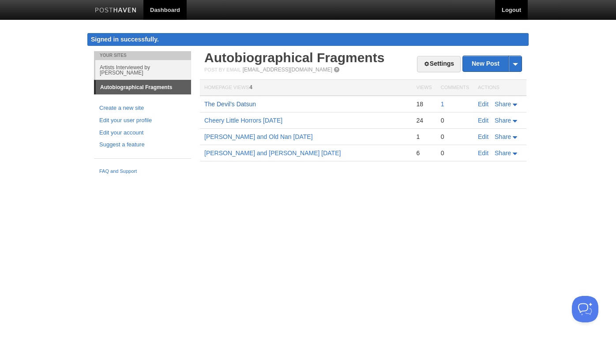 The height and width of the screenshot is (340, 616). Describe the element at coordinates (222, 70) in the screenshot. I see `span: Post by Email` at that location.